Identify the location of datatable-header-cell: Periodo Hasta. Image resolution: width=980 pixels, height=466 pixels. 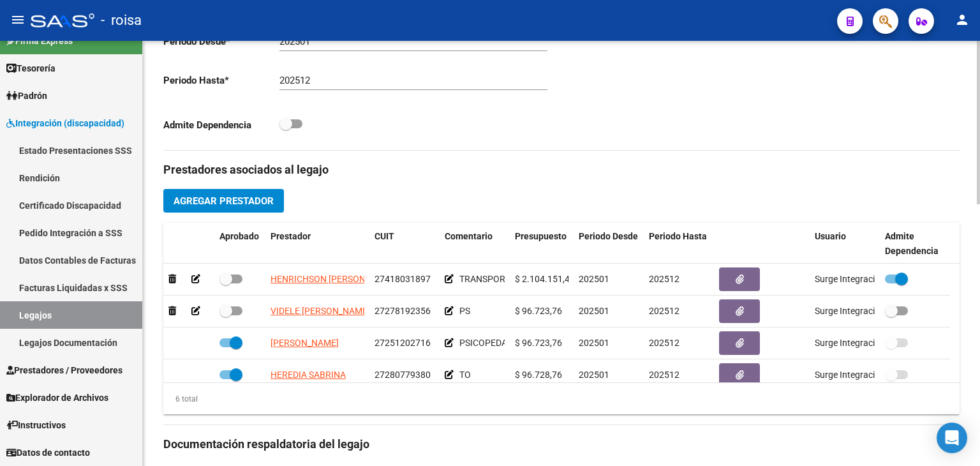
(679, 244).